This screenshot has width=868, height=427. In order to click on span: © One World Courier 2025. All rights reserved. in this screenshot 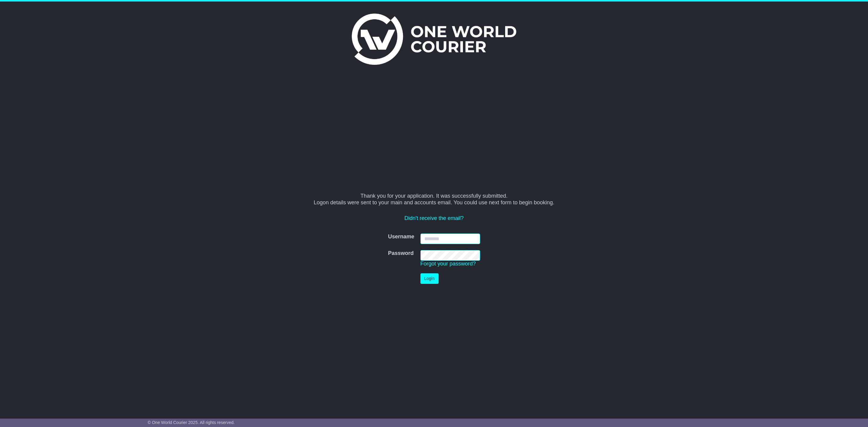, I will do `click(191, 422)`.